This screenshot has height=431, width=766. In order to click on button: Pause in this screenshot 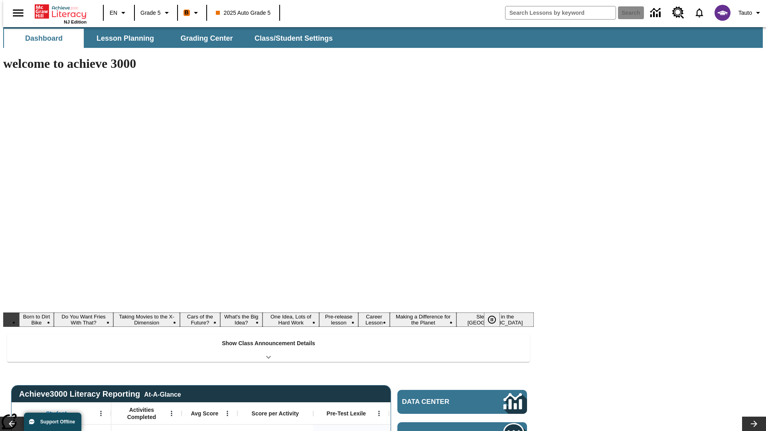, I will do `click(492, 320)`.